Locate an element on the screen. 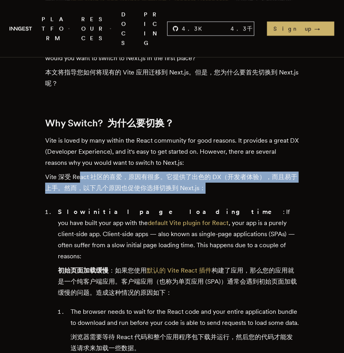 Image resolution: width=344 pixels, height=353 pixels. p: Vite is loved by many within the React community for good reasons. It provides a great DX (Develo... is located at coordinates (172, 166).